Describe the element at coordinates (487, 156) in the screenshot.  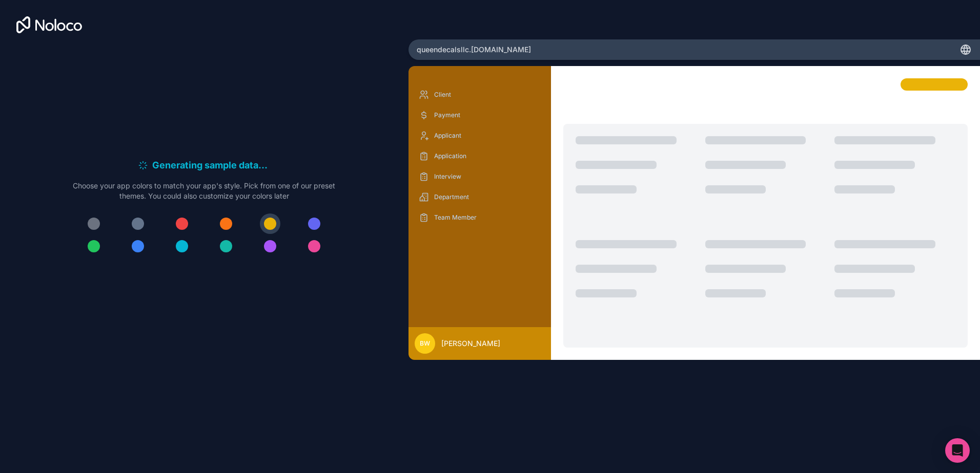
I see `p: Application` at that location.